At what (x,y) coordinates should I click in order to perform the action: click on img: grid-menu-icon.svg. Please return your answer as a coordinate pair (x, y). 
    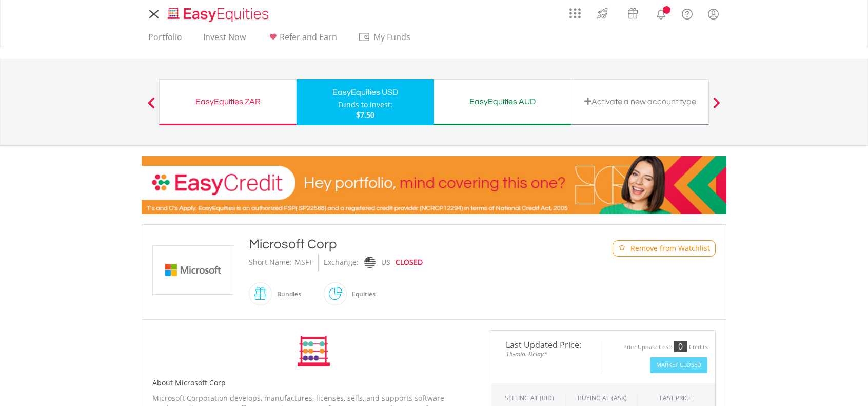
    Looking at the image, I should click on (575, 13).